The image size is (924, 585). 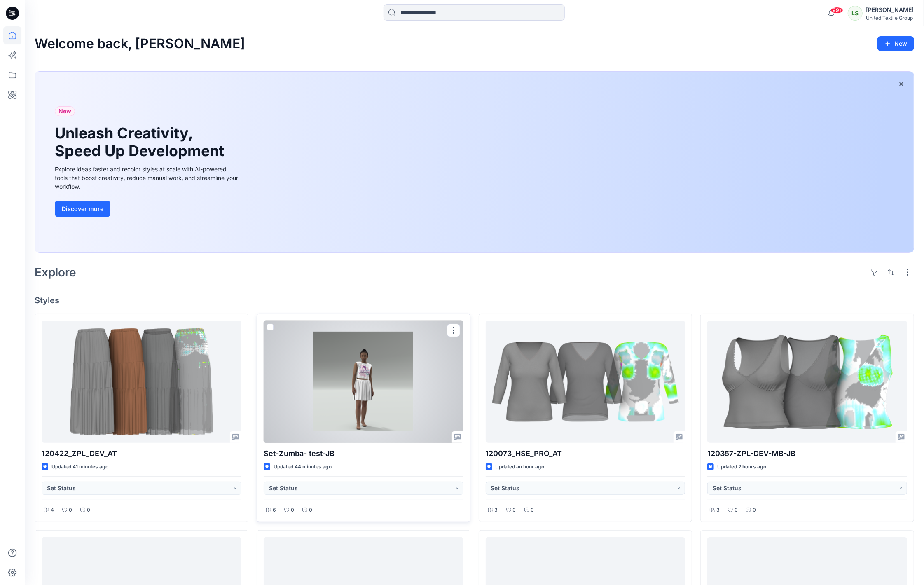 I want to click on a: Discover more, so click(x=147, y=209).